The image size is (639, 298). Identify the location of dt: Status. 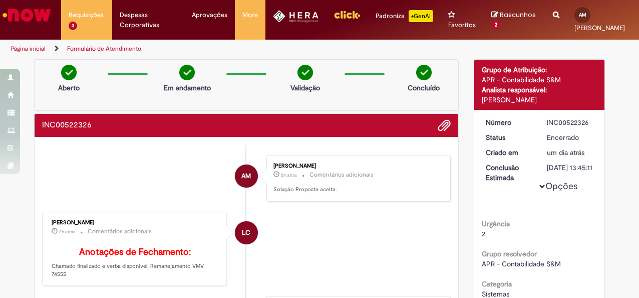
(509, 137).